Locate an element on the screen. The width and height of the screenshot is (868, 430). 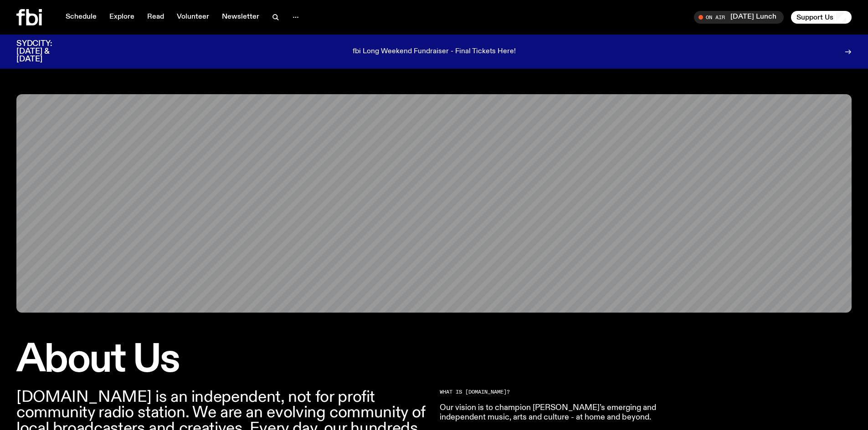
button: Support Us is located at coordinates (821, 17).